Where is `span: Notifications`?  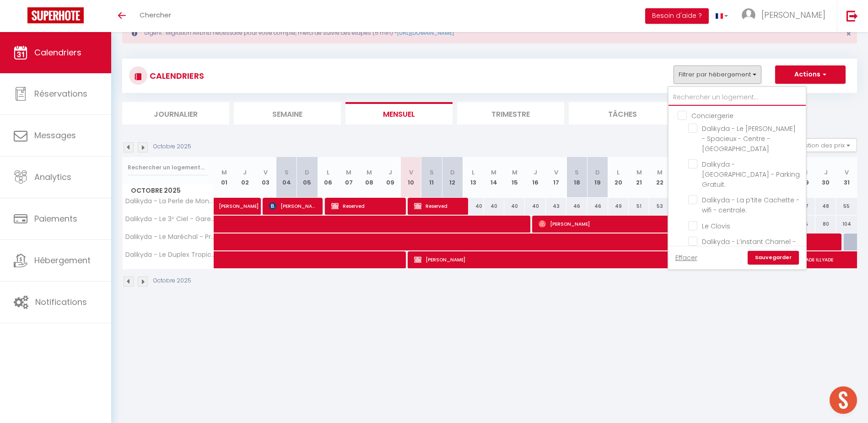
span: Notifications is located at coordinates (61, 302).